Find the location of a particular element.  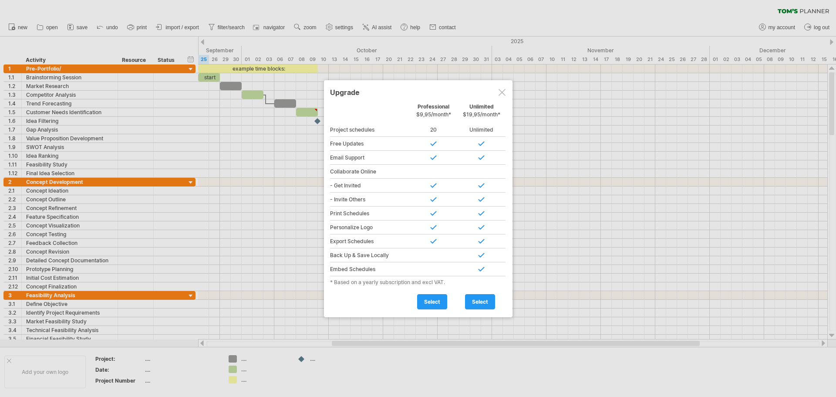

div: Email Support is located at coordinates (370, 158).